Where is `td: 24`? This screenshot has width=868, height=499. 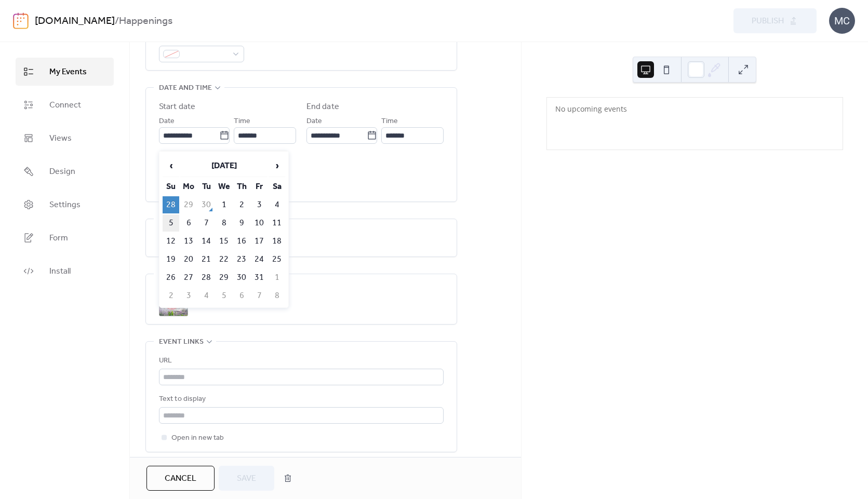
td: 24 is located at coordinates (259, 259).